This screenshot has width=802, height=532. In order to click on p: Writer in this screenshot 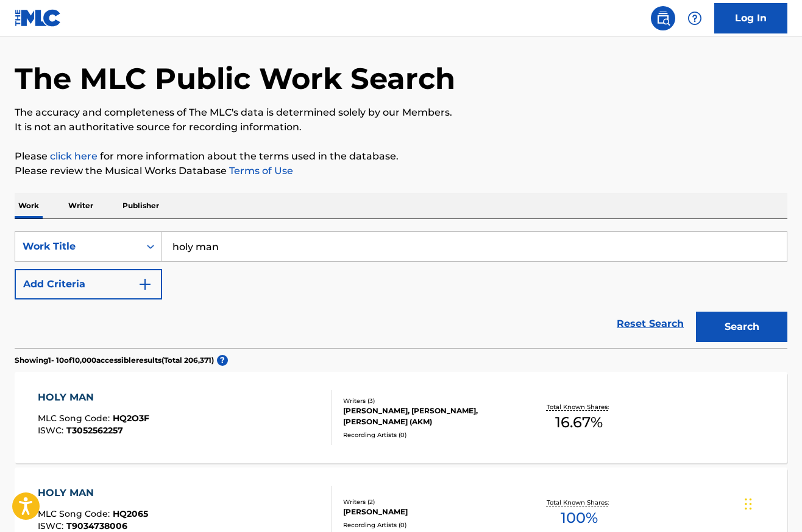, I will do `click(81, 206)`.